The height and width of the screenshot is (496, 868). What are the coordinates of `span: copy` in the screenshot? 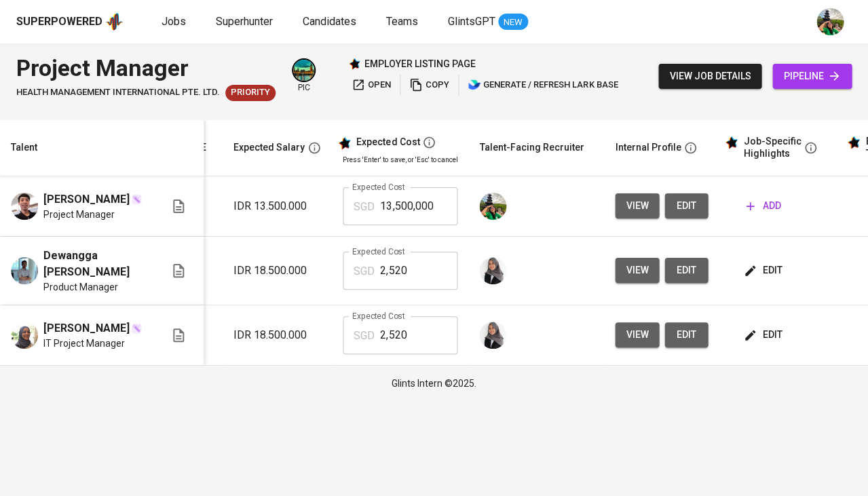 It's located at (429, 85).